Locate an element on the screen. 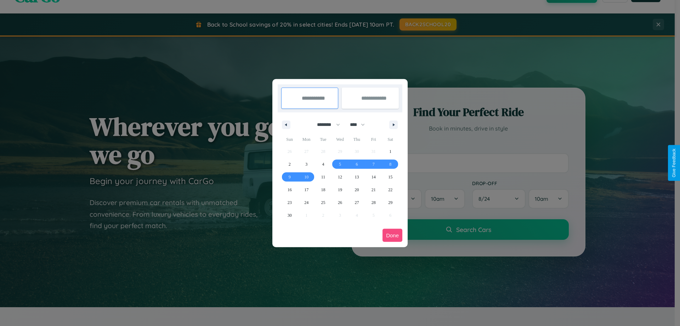 The width and height of the screenshot is (680, 326). button: 8 is located at coordinates (390, 164).